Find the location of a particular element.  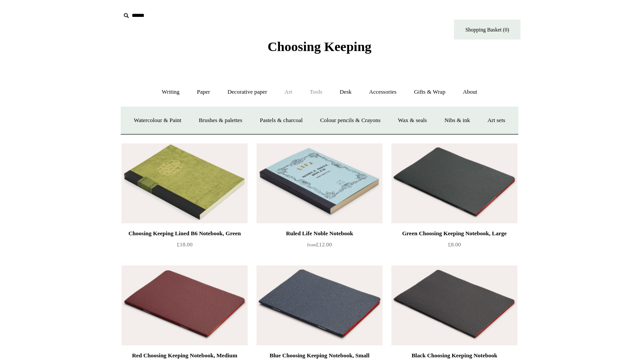

a: Decorative paper is located at coordinates (247, 92).